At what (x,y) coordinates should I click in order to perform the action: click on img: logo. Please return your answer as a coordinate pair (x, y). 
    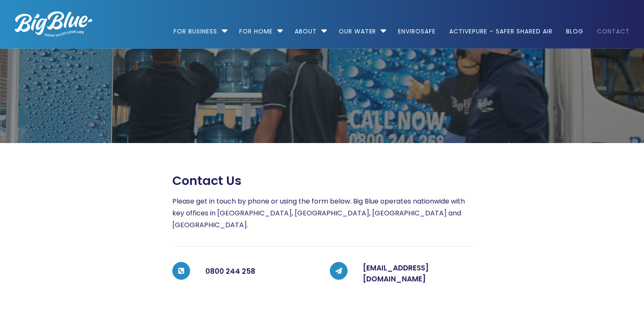
    Looking at the image, I should click on (54, 24).